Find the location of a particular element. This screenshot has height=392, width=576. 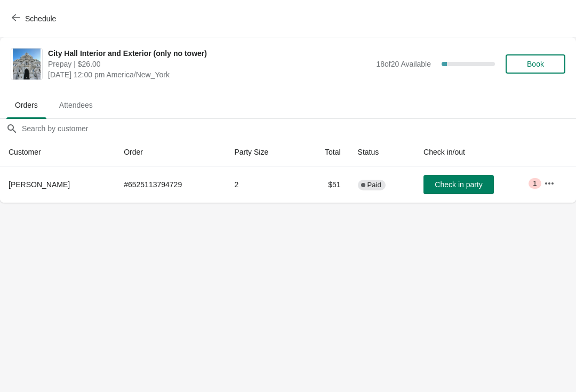

th: Check in/out is located at coordinates (476, 153).